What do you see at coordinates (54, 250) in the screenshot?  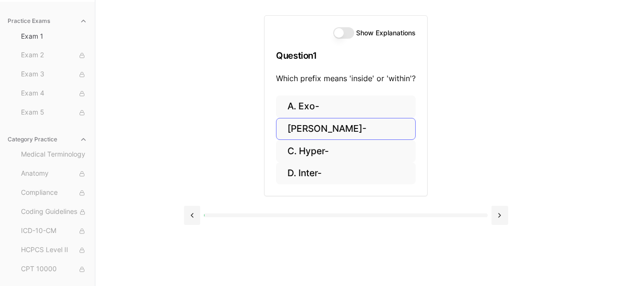 I see `span: HCPCS Level II` at bounding box center [54, 250].